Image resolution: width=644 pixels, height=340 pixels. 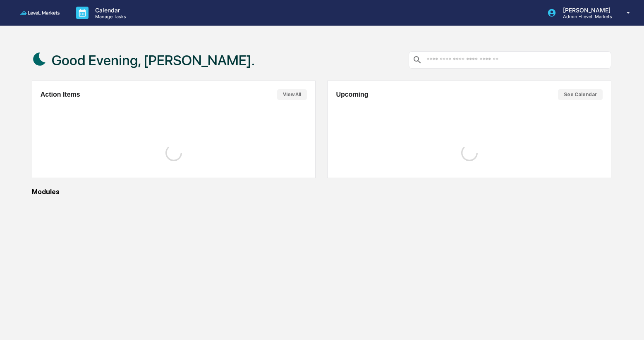 What do you see at coordinates (109, 16) in the screenshot?
I see `p: Manage Tasks` at bounding box center [109, 16].